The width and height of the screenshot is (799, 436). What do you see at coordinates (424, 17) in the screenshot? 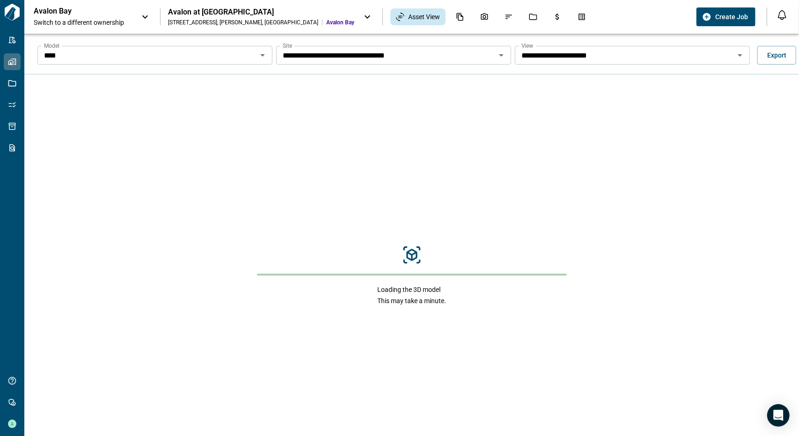
I see `span: Asset View` at bounding box center [424, 17].